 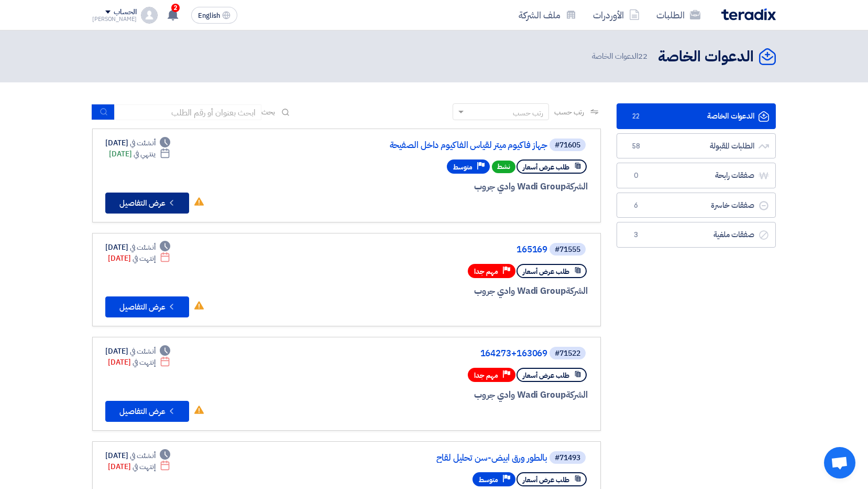 What do you see at coordinates (124, 12) in the screenshot?
I see `div: الحساب` at bounding box center [124, 12].